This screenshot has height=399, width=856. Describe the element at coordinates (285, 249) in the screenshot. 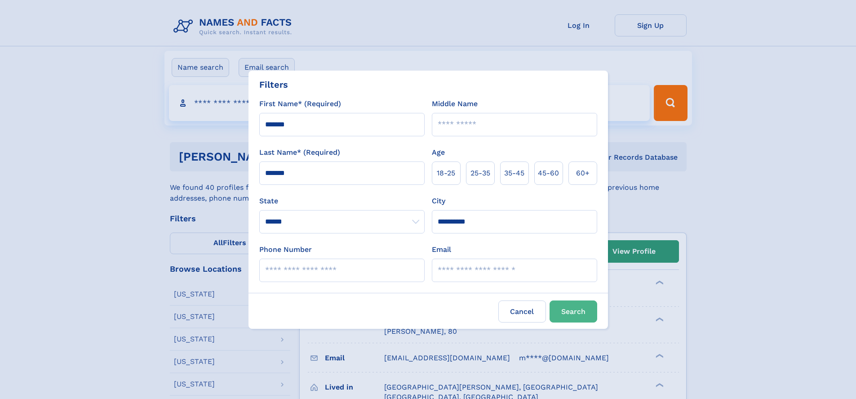

I see `label: Phone Number` at that location.